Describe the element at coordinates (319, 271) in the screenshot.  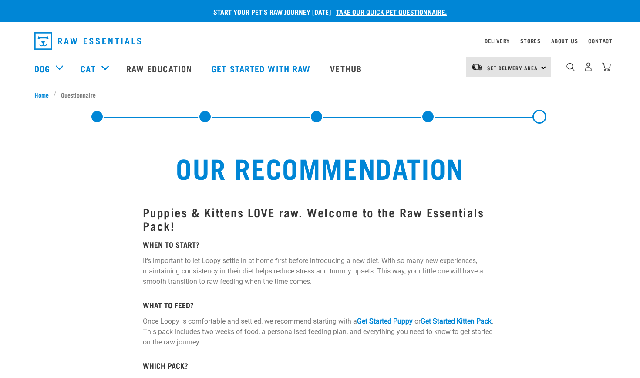
I see `p: It’s important to let Loopy settle in at home first before introducing a new diet. With so many n...` at that location.